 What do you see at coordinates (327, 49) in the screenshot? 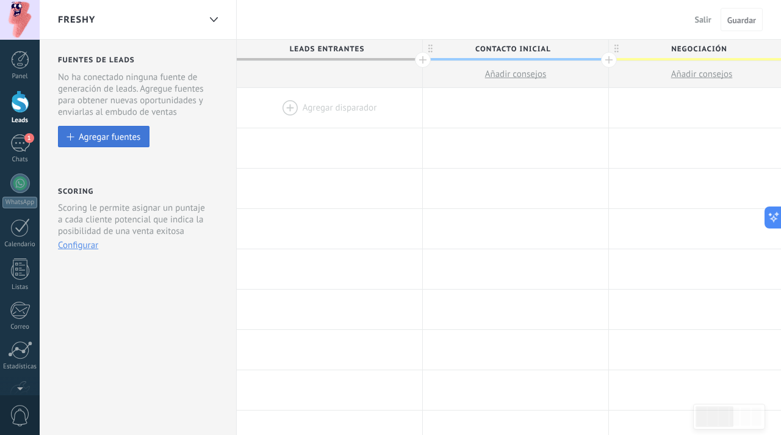
I see `span: Leads Entrantes` at bounding box center [327, 49].